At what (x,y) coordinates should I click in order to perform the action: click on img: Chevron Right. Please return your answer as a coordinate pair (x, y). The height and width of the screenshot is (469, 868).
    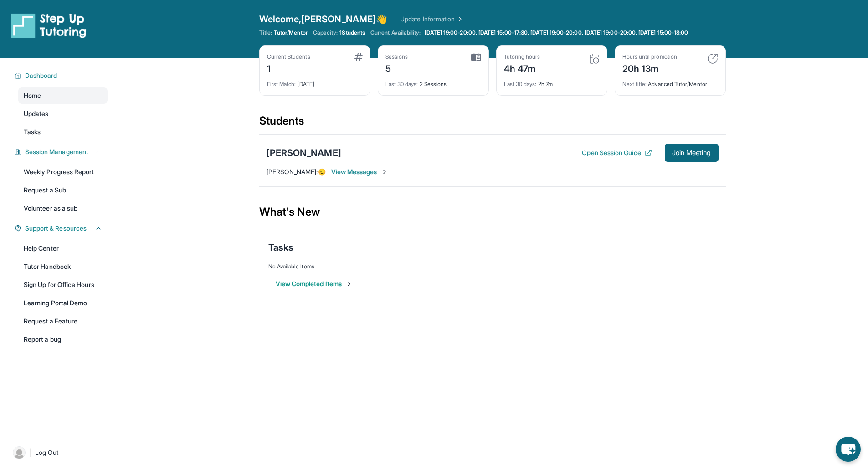
    Looking at the image, I should click on (459, 19).